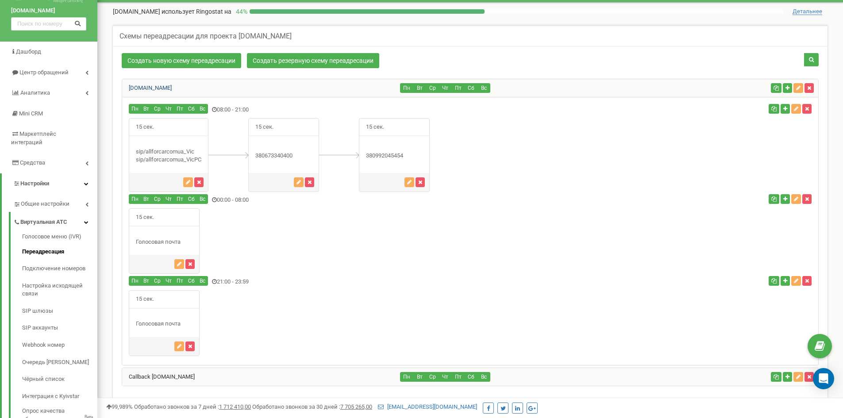 This screenshot has height=418, width=843. Describe the element at coordinates (34, 138) in the screenshot. I see `span: Маркетплейс интеграций` at that location.